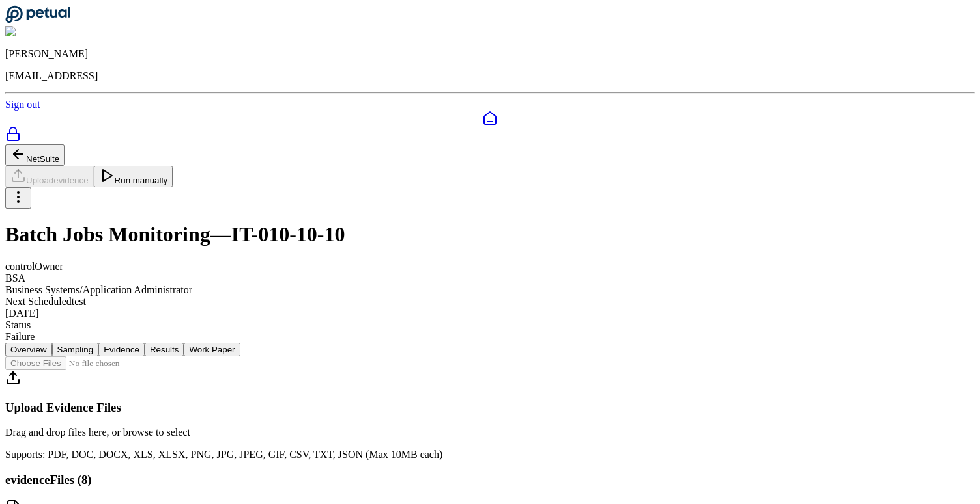  What do you see at coordinates (490, 234) in the screenshot?
I see `h1: Batch Jobs Monitoring — IT-010-10-10` at bounding box center [490, 234].